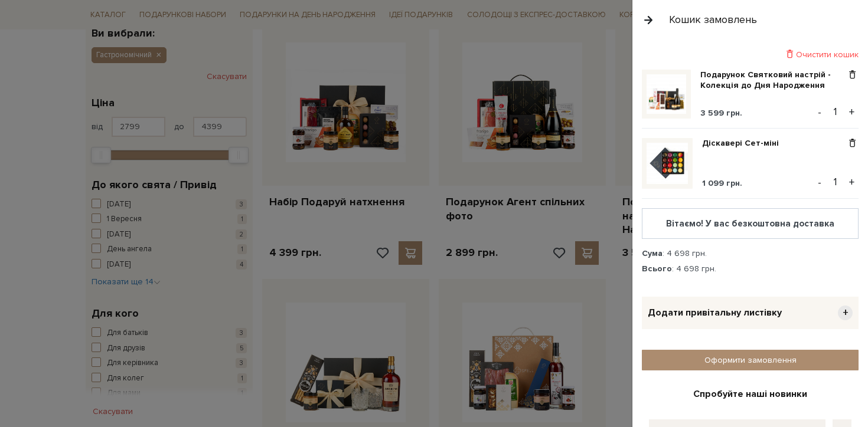 The height and width of the screenshot is (427, 868). Describe the element at coordinates (668, 163) in the screenshot. I see `img: Діскавері Сет-міні` at that location.